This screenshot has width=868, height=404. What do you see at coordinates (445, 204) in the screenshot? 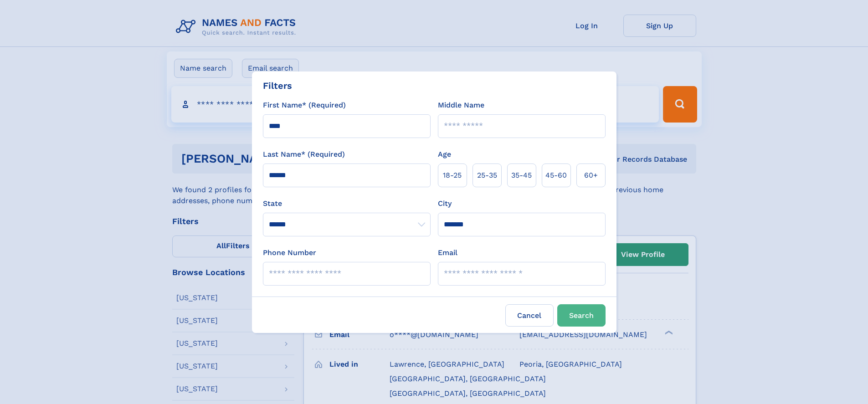
I see `label: City` at bounding box center [445, 204].